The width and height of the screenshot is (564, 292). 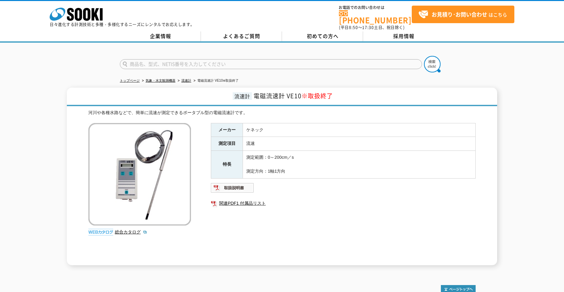 I want to click on span: 電磁流速計 VE10, so click(x=293, y=96).